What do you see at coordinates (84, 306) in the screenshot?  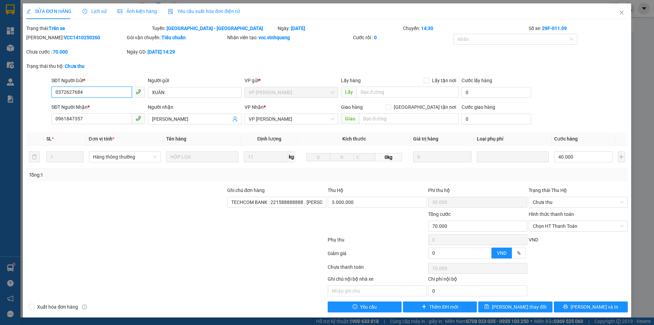 I see `span: info-circle` at bounding box center [84, 306].